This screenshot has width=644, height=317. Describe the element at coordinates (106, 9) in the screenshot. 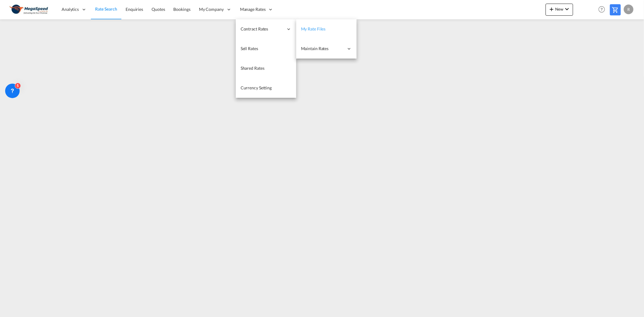

I see `span: Rate Search` at that location.